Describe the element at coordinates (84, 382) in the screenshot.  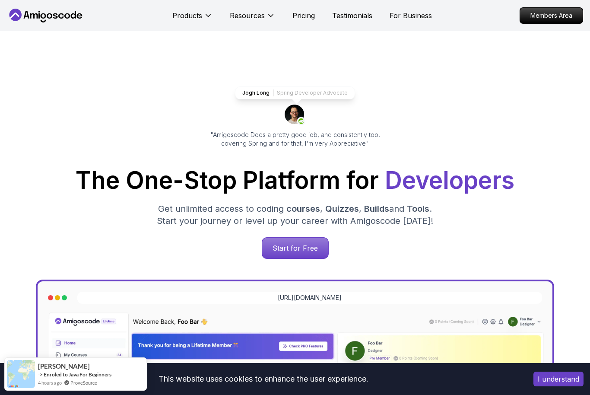
I see `a: ProveSource` at that location.